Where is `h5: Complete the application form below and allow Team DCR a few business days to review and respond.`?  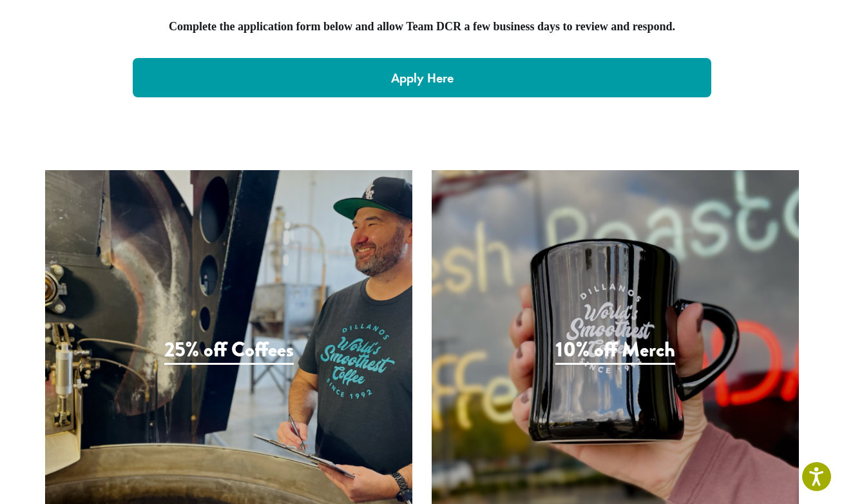 h5: Complete the application form below and allow Team DCR a few business days to review and respond. is located at coordinates (422, 27).